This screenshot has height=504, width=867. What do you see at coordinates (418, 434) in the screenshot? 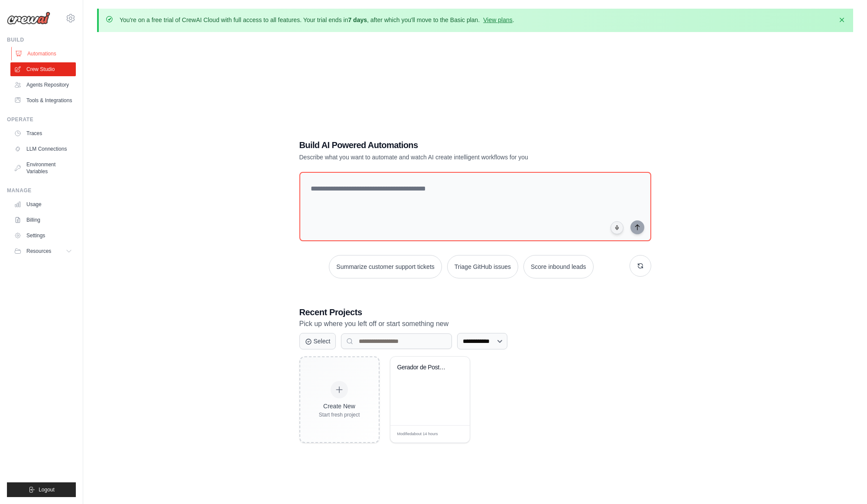
I see `span: Modified about 14 hours` at bounding box center [418, 434].